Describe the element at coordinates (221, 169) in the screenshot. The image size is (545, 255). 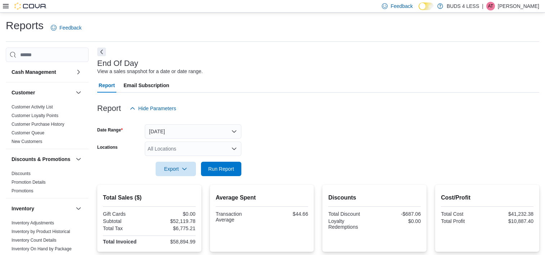
I see `span: Run Report` at that location.